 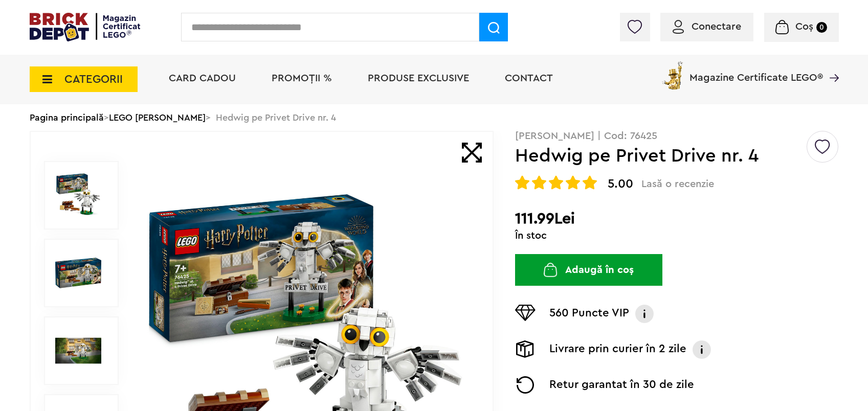 What do you see at coordinates (202, 78) in the screenshot?
I see `span: Card Cadou` at bounding box center [202, 78].